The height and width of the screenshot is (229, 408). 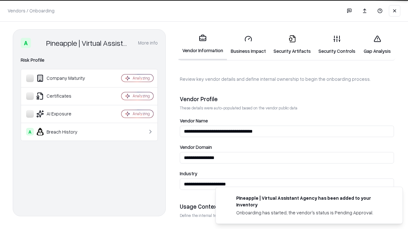 What do you see at coordinates (248, 45) in the screenshot?
I see `a: Business Impact` at bounding box center [248, 45].